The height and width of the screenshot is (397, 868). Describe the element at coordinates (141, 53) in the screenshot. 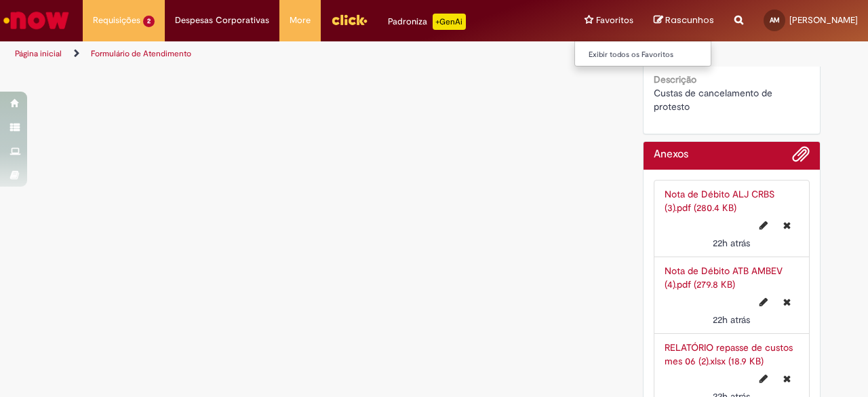

I see `a: Formulário de Atendimento` at that location.